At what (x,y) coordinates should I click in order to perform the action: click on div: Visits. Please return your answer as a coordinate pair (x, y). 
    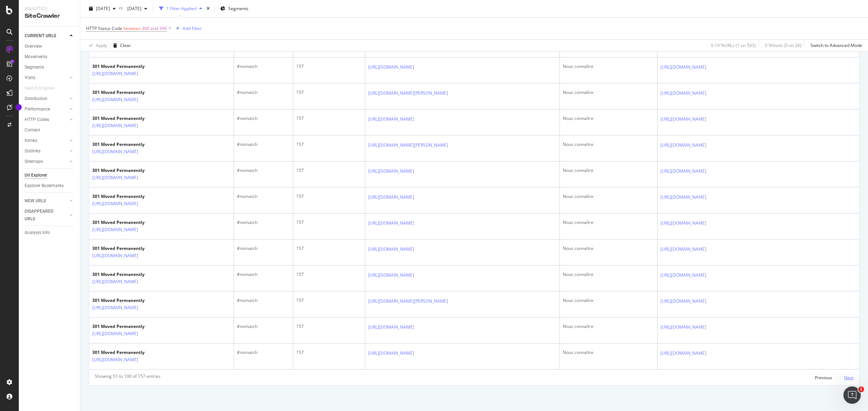
    Looking at the image, I should click on (30, 78).